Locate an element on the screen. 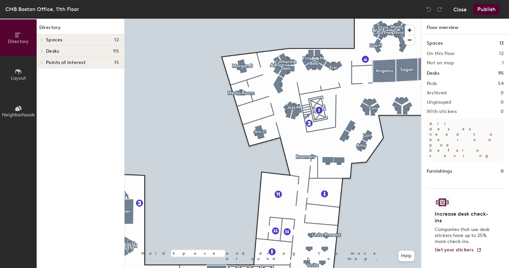 This screenshot has width=509, height=268. h1: Floor overview is located at coordinates (465, 26).